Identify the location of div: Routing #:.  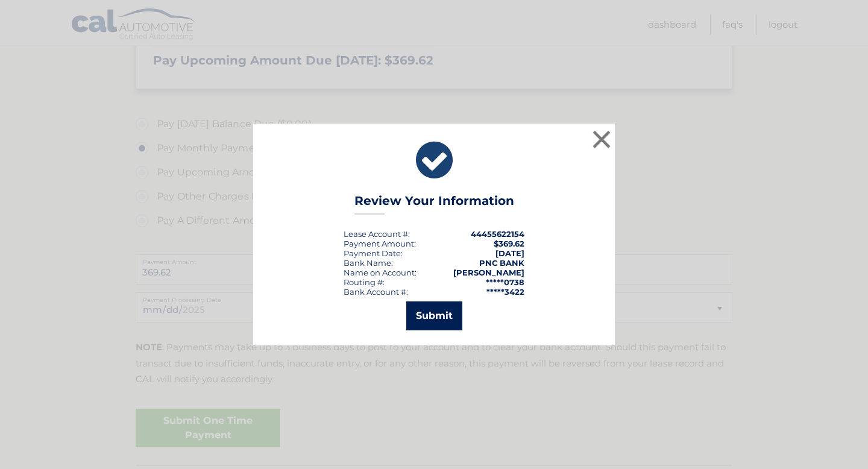
(364, 282).